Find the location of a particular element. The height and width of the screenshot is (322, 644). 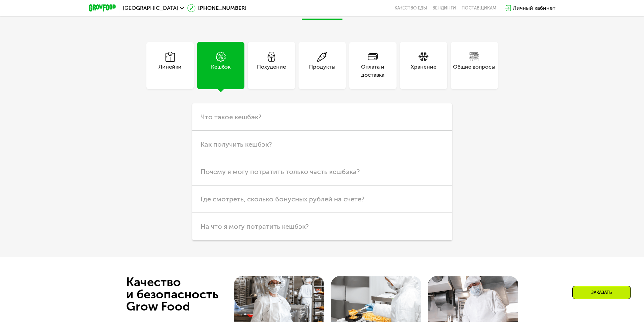

div: Личный кабинет is located at coordinates (534, 8).